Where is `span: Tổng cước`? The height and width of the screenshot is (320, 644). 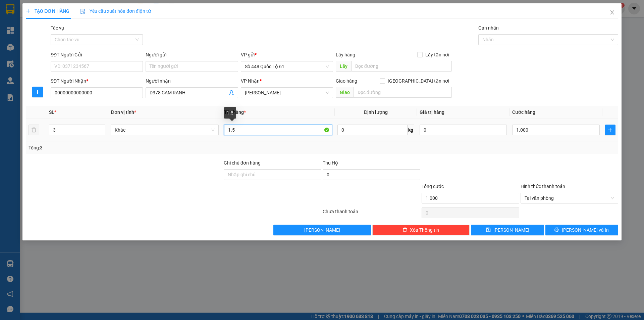
span: Tổng cước is located at coordinates (433, 186).